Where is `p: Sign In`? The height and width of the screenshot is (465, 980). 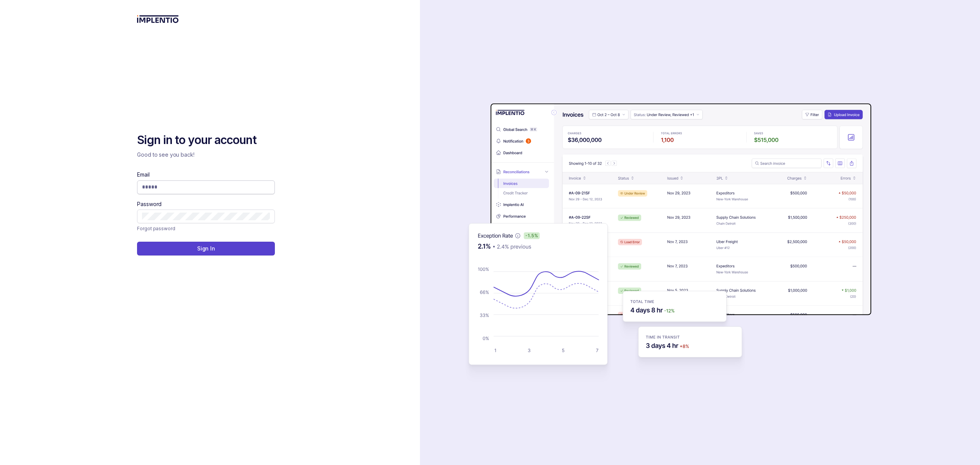
p: Sign In is located at coordinates (206, 248).